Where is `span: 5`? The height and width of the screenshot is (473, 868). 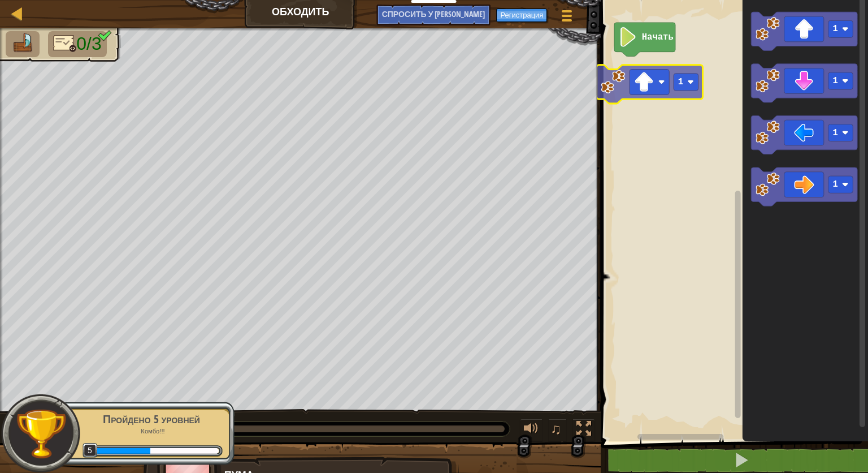
span: 5 is located at coordinates (90, 450).